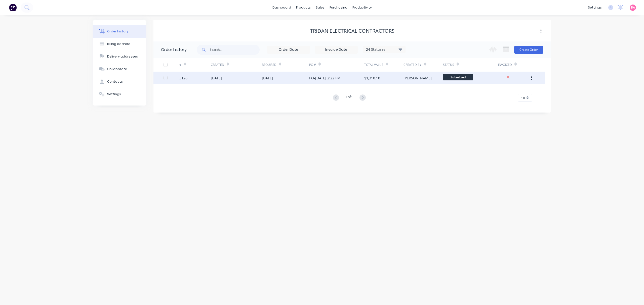 Image resolution: width=644 pixels, height=305 pixels. Describe the element at coordinates (523, 97) in the screenshot. I see `span: 10` at that location.